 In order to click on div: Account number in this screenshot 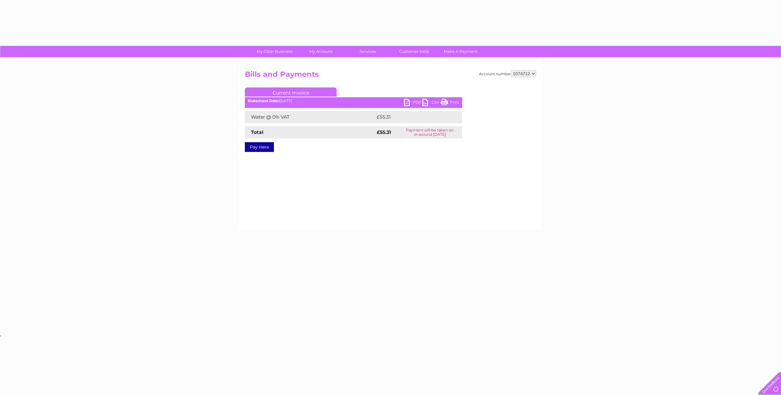, I will do `click(508, 74)`.